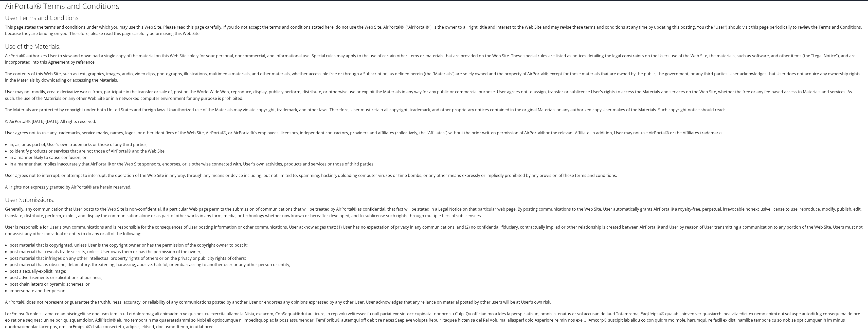 The width and height of the screenshot is (868, 333). What do you see at coordinates (436, 252) in the screenshot?
I see `li: post material that reveals trade secrets, unless User owns them or has the permission of the owner;` at bounding box center [436, 252].